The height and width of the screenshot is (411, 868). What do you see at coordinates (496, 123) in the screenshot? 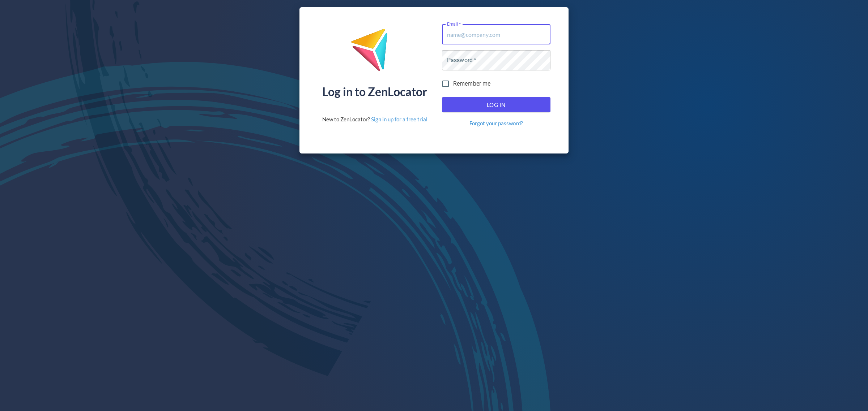
I see `a: Forgot your password?` at bounding box center [496, 123].